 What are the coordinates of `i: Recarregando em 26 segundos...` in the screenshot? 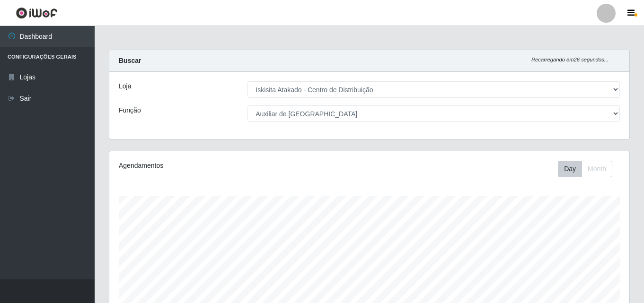 It's located at (570, 60).